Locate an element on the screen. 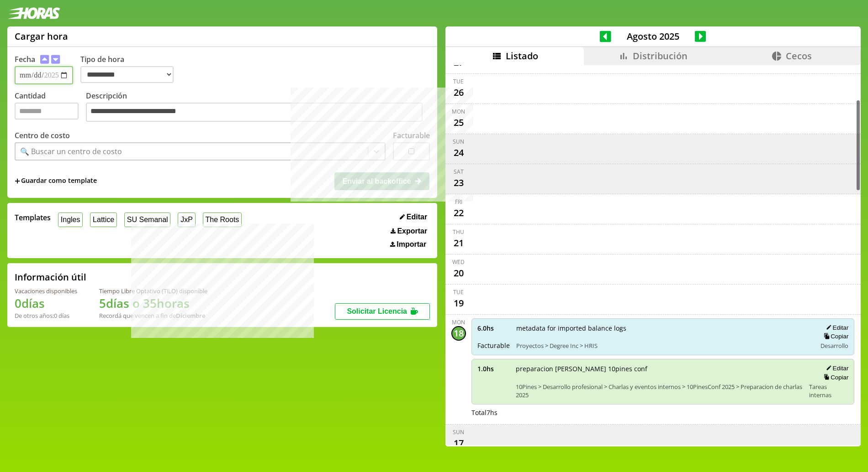  div: 18 is located at coordinates (459, 334).